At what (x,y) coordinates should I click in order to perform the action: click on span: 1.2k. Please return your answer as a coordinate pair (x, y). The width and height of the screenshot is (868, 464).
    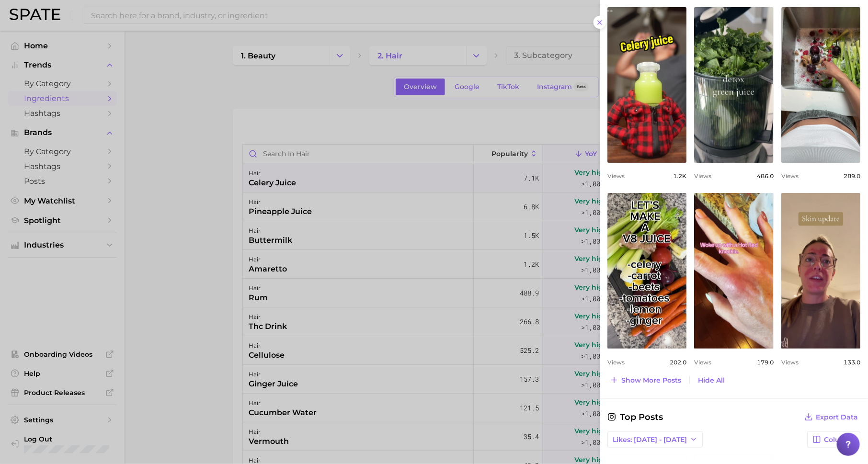
    Looking at the image, I should click on (680, 176).